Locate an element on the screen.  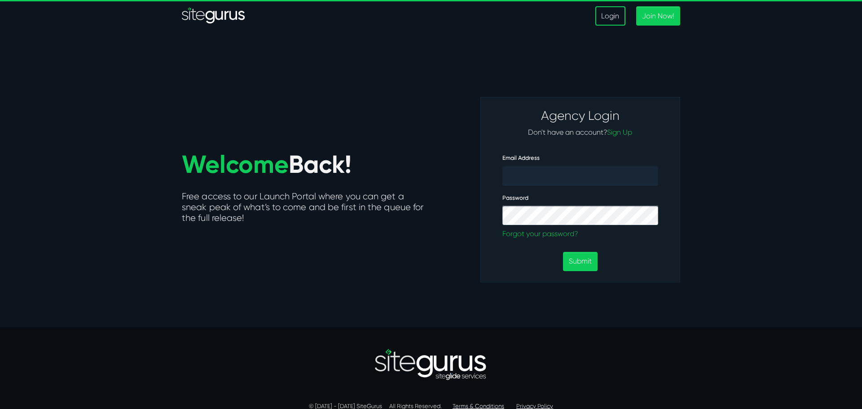
label: Password is located at coordinates (515, 198).